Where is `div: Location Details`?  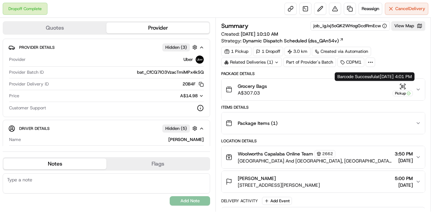 div: Location Details is located at coordinates (323, 141).